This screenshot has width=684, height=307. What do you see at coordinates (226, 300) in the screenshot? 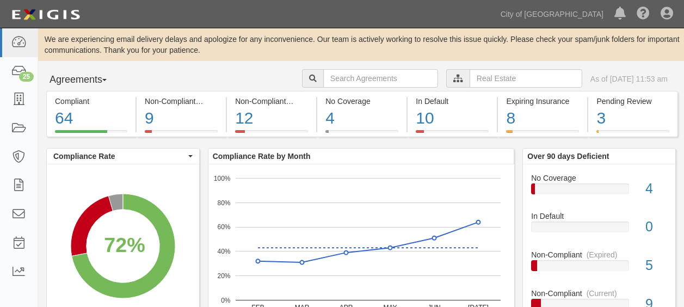
I see `text: 0%` at bounding box center [226, 300].